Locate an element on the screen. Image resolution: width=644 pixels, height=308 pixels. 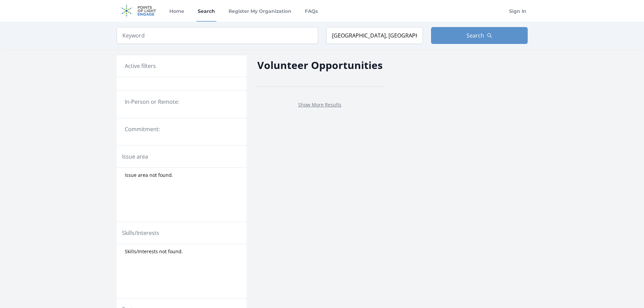
a: Show More Results is located at coordinates (320, 104).